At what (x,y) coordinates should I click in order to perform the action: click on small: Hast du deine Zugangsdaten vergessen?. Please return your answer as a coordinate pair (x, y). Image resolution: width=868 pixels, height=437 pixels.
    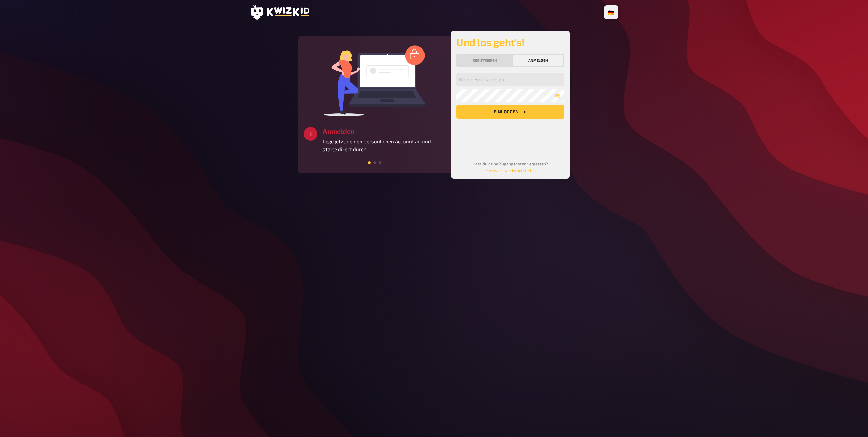
    Looking at the image, I should click on (510, 167).